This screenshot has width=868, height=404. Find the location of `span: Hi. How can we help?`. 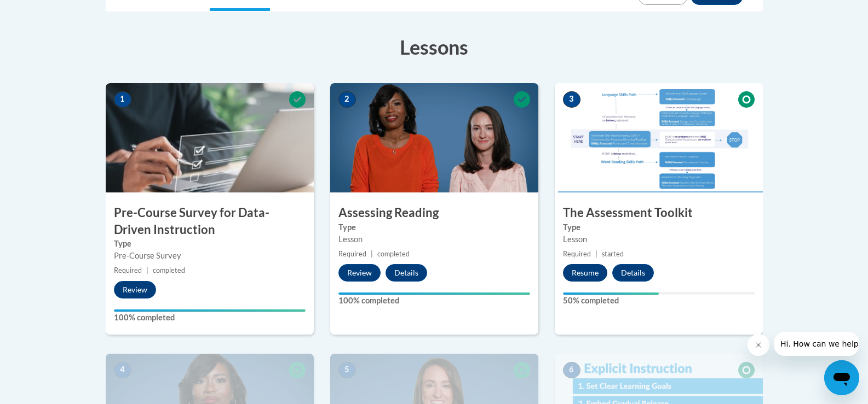

span: Hi. How can we help? is located at coordinates (47, 12).